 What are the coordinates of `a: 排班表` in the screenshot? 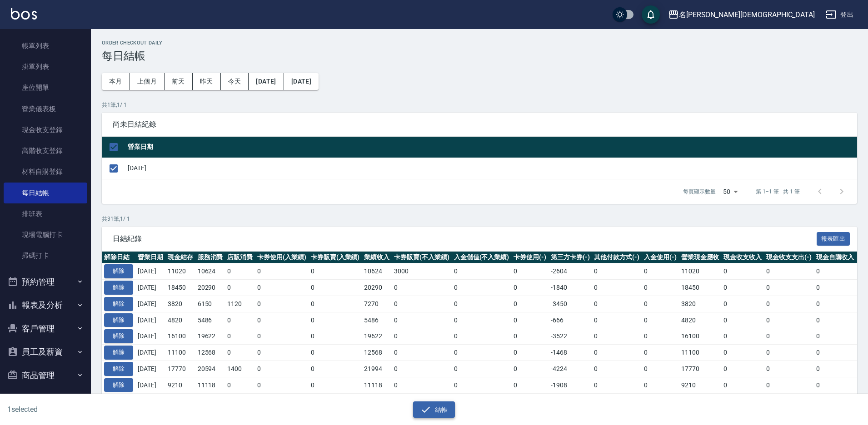 It's located at (46, 214).